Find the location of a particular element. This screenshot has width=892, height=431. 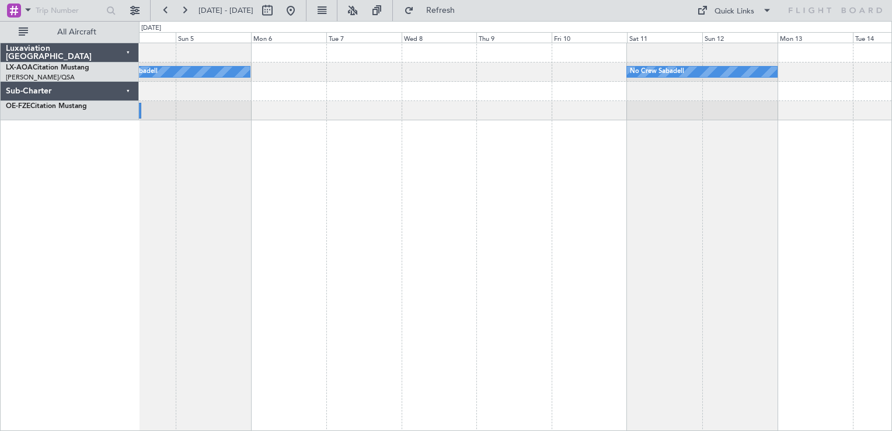

span: OE-FZE is located at coordinates (18, 106).